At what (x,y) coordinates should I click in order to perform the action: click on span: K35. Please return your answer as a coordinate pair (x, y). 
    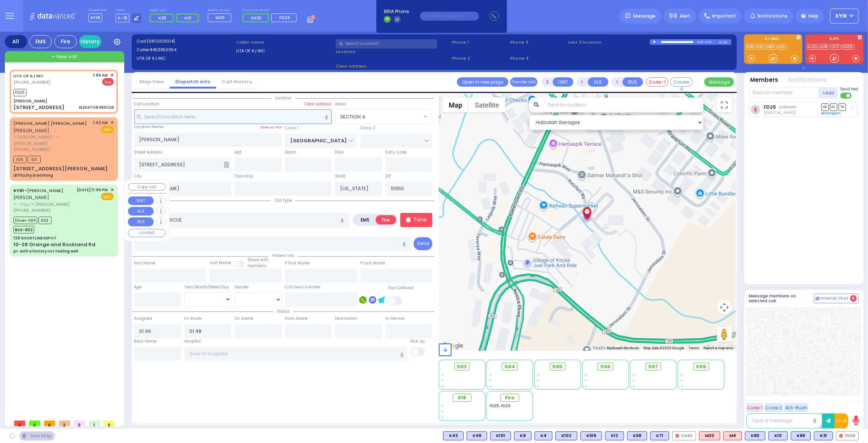
    Looking at the image, I should click on (20, 159).